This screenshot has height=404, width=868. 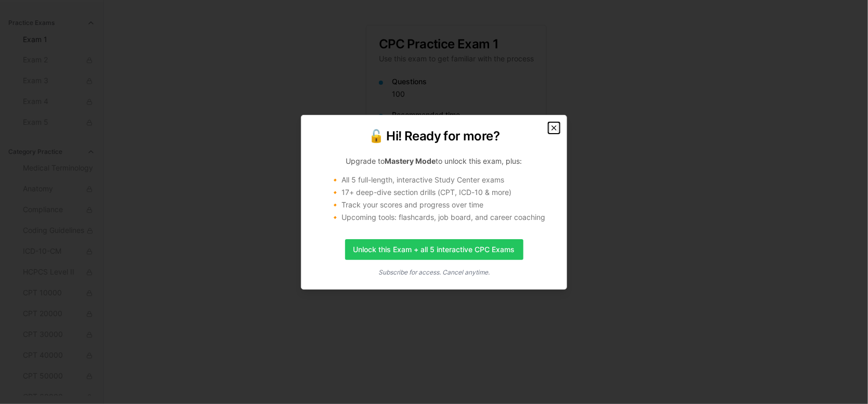 I want to click on p: Upgrade to to unlock this exam, plus:, so click(x=434, y=161).